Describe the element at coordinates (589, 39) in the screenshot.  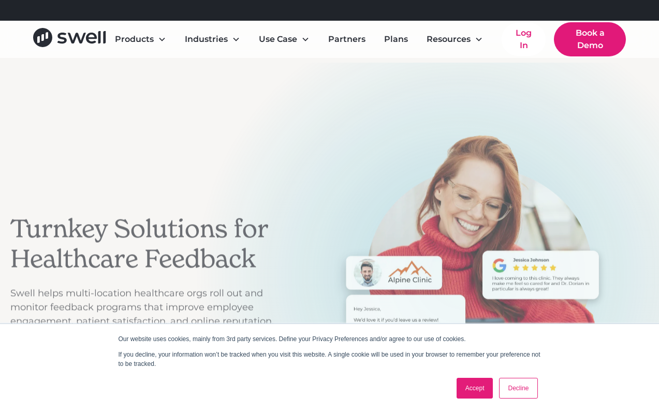
I see `a: Book a Demo` at that location.